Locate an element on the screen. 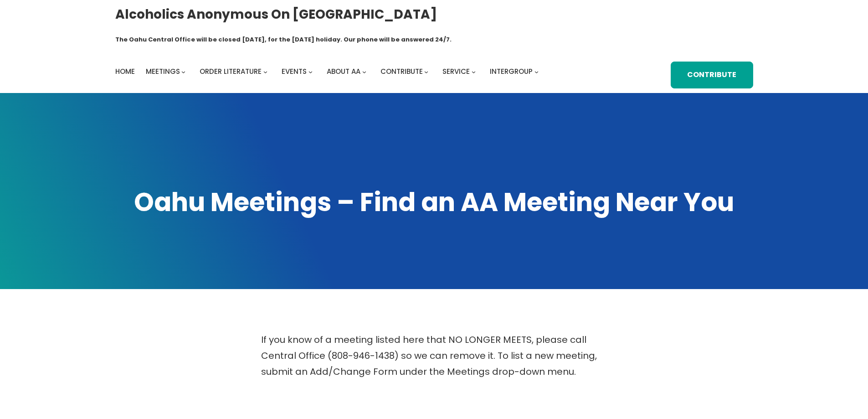  span: Order Literature is located at coordinates (231, 71).